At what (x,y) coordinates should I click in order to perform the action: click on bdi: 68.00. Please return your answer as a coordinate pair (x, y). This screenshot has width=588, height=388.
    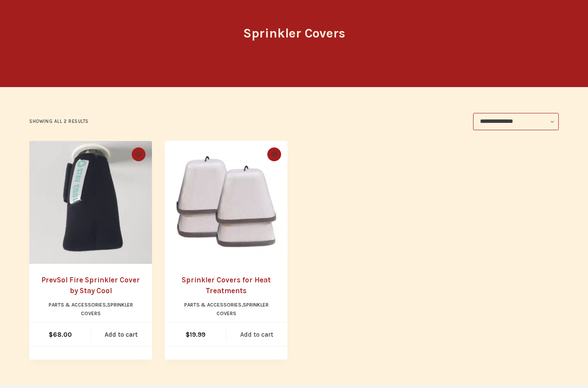
    Looking at the image, I should click on (60, 335).